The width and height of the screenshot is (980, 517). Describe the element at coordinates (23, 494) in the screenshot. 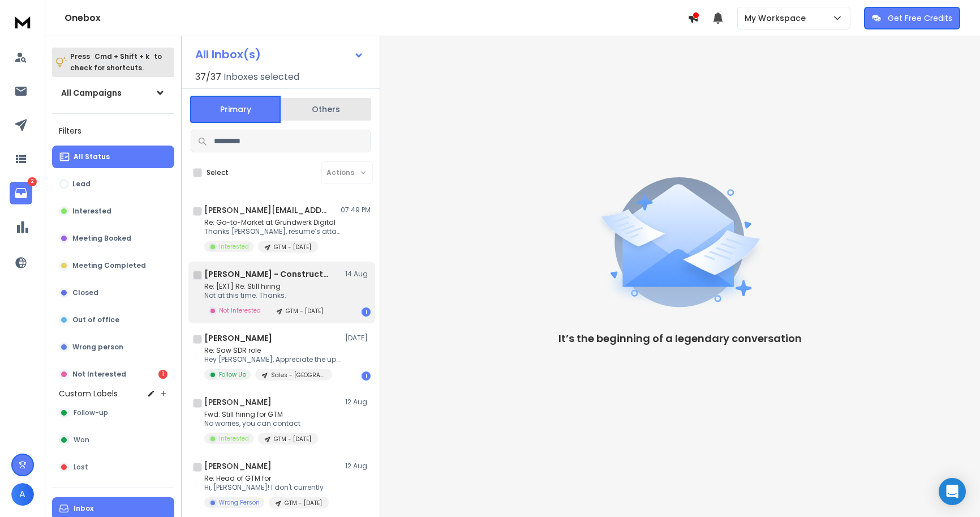

I see `button: A` at that location.